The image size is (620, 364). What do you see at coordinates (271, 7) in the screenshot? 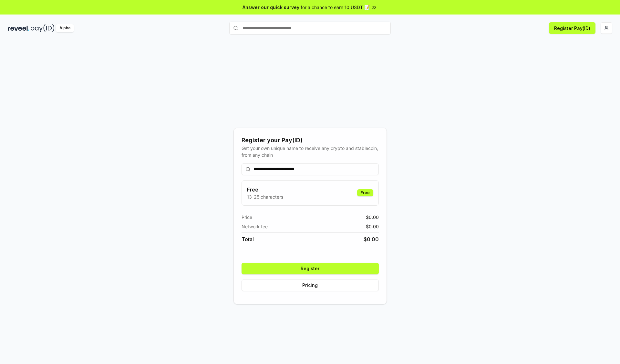
I see `span: Answer our quick survey` at bounding box center [271, 7].